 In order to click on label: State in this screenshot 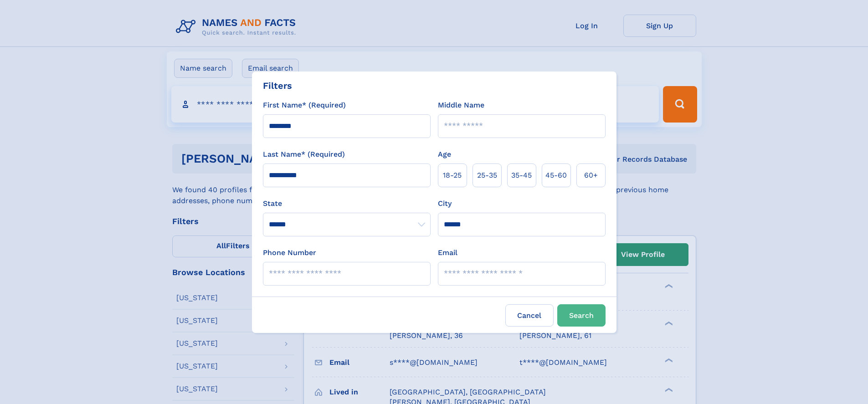, I will do `click(347, 204)`.